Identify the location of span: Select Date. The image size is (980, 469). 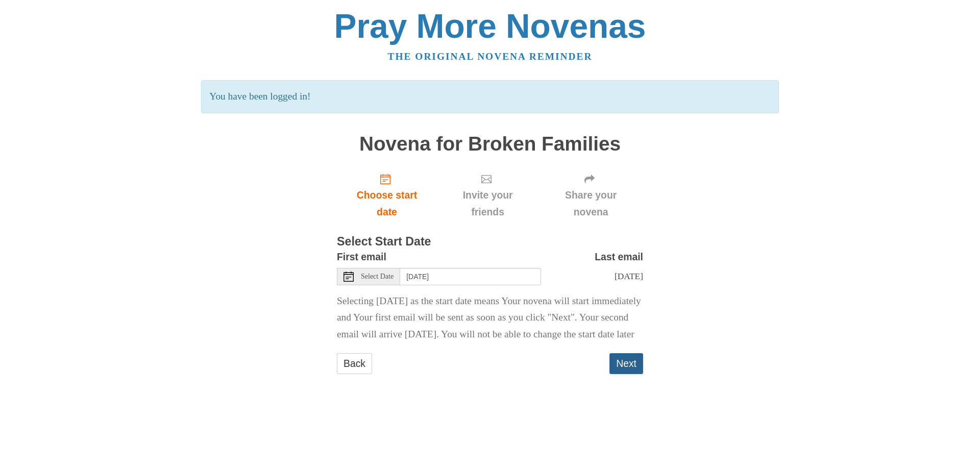
(377, 276).